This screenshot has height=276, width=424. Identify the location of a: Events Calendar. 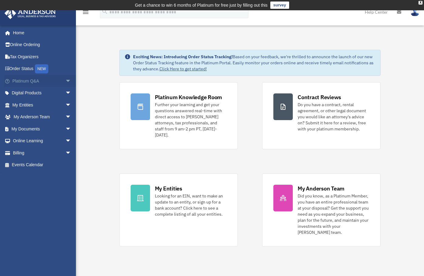
(42, 165).